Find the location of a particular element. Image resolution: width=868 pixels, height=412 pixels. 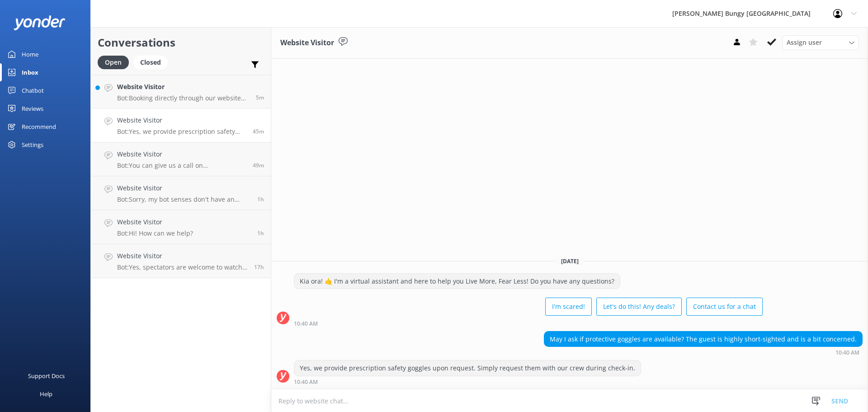

div: Kia ora! 🤙 I'm a virtual assistant and here to help you Live More, Fear Less! Do you have any que... is located at coordinates (457, 281).